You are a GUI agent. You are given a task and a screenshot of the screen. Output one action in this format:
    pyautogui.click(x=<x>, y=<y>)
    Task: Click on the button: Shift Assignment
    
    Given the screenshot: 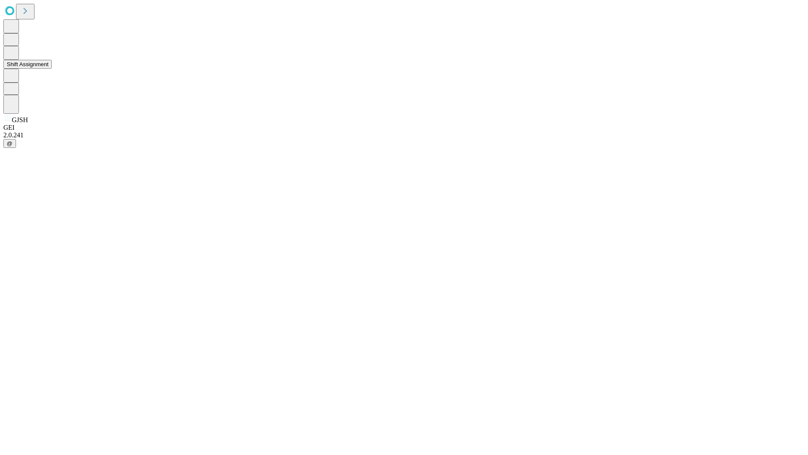 What is the action you would take?
    pyautogui.click(x=27, y=64)
    